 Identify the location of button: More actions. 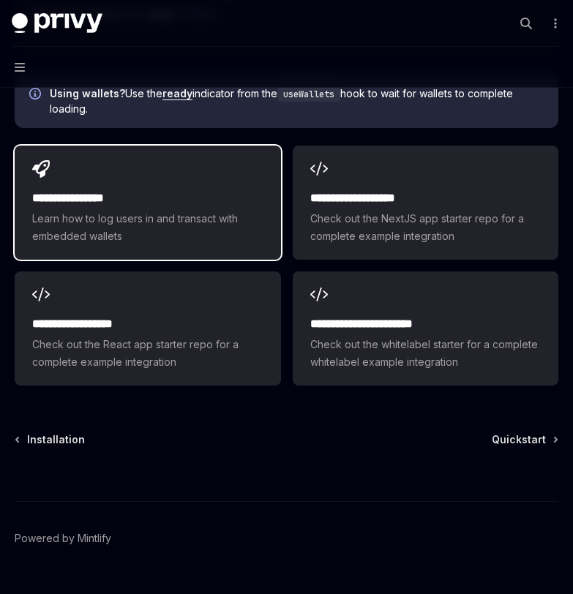
(554, 23).